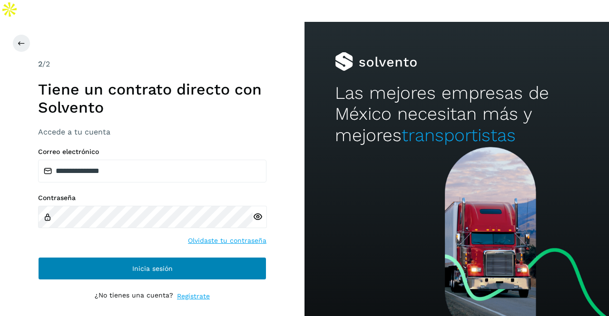  What do you see at coordinates (152, 64) in the screenshot?
I see `div: /2` at bounding box center [152, 64].